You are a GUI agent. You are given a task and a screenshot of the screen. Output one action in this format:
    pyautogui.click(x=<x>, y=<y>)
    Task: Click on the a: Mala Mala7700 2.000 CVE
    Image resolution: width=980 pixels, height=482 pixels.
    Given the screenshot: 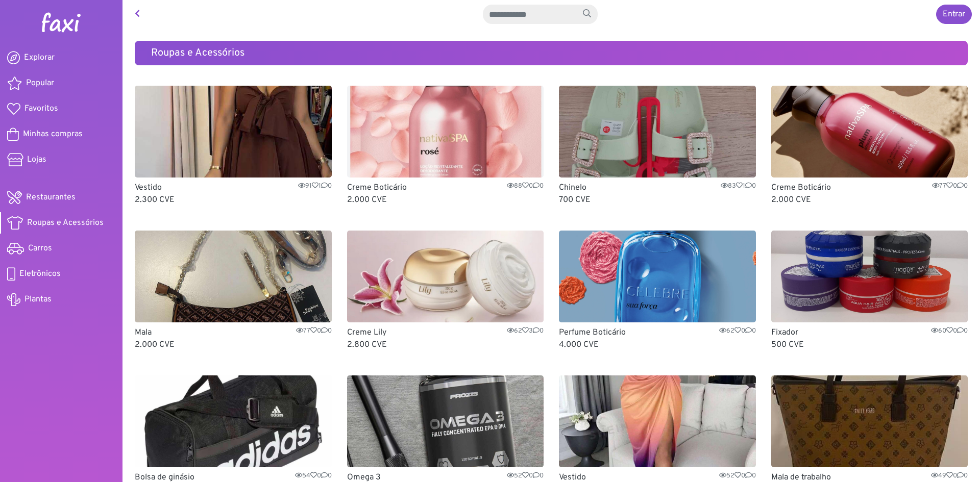 What is the action you would take?
    pyautogui.click(x=233, y=291)
    